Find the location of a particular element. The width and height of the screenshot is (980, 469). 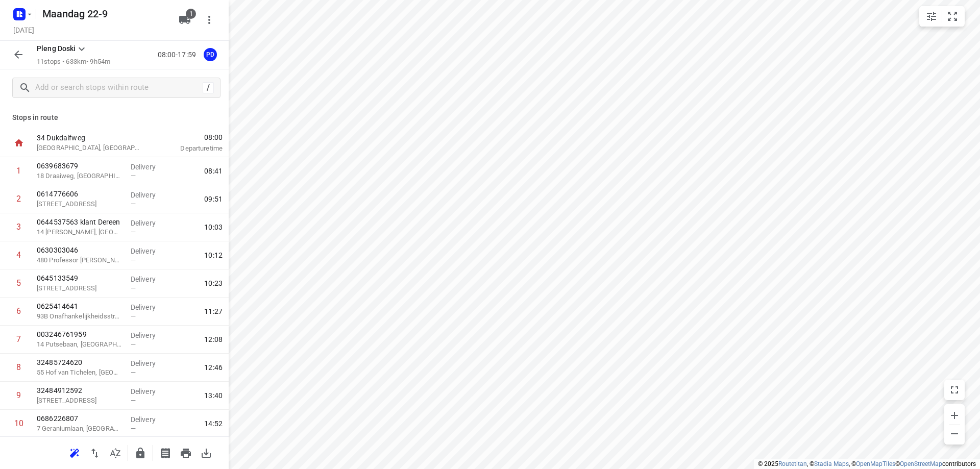

span: Reoptimize route is located at coordinates (75, 452).